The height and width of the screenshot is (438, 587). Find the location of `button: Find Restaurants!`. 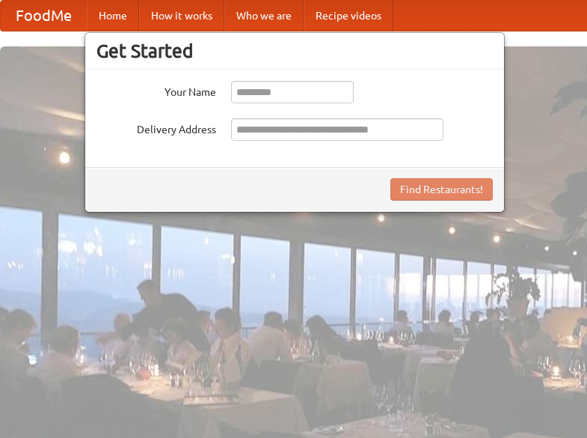

button: Find Restaurants! is located at coordinates (441, 189).